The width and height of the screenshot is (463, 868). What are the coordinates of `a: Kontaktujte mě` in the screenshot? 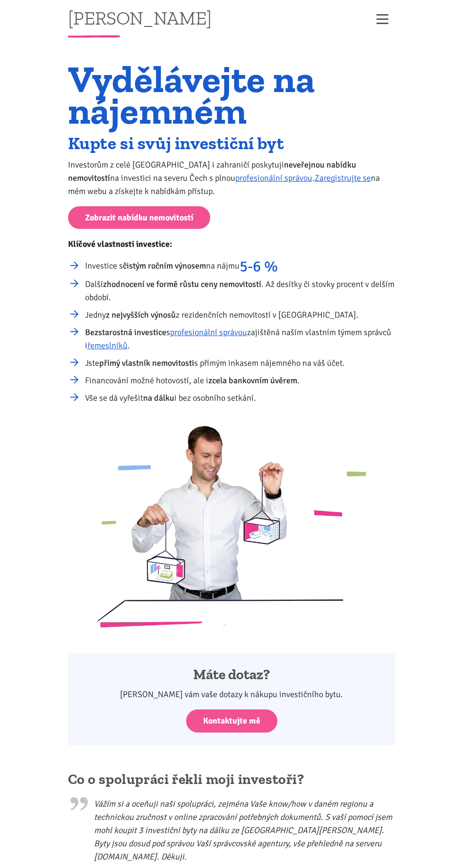 It's located at (232, 721).